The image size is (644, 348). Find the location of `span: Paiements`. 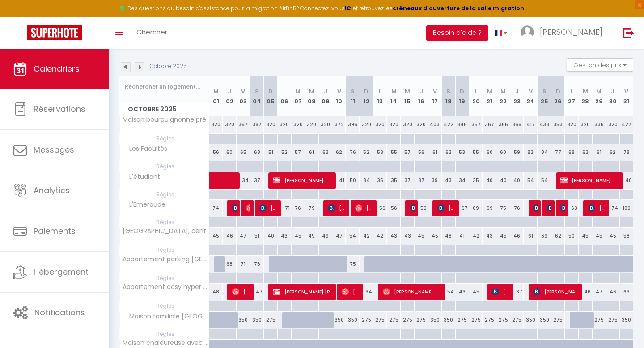

span: Paiements is located at coordinates (55, 231).